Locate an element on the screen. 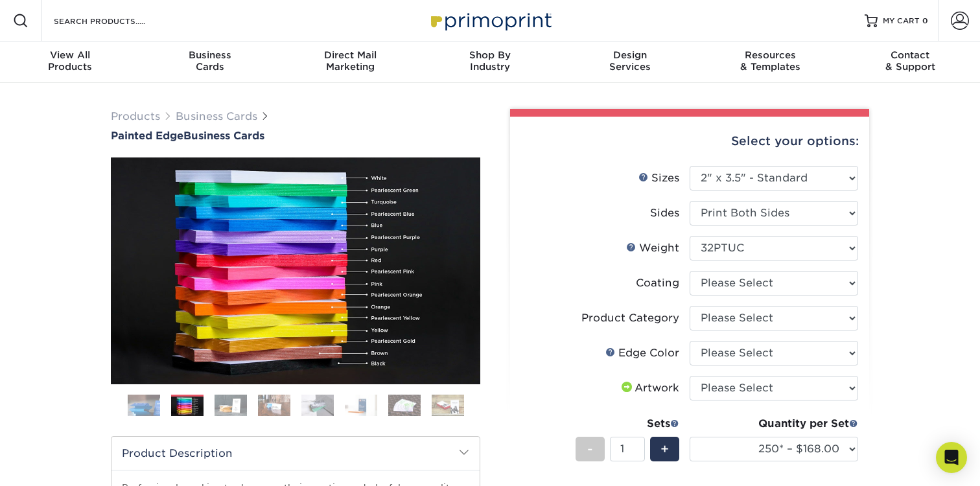 The height and width of the screenshot is (486, 980). div: Sets is located at coordinates (627, 424).